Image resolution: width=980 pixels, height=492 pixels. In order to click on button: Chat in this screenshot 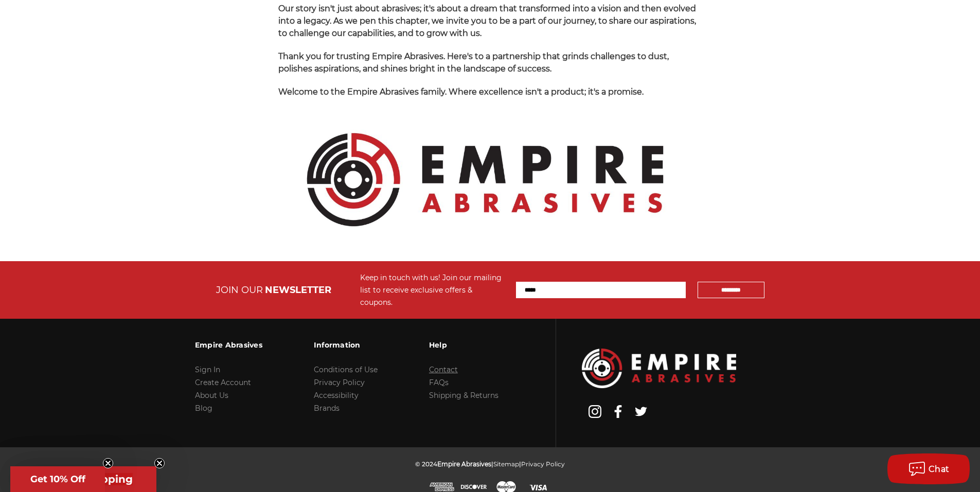, I will do `click(929, 469)`.